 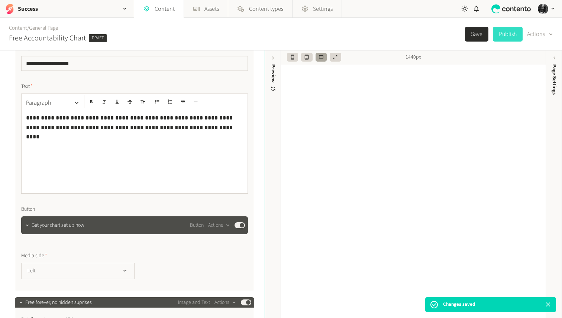 What do you see at coordinates (34, 256) in the screenshot?
I see `span: Media side` at bounding box center [34, 256].